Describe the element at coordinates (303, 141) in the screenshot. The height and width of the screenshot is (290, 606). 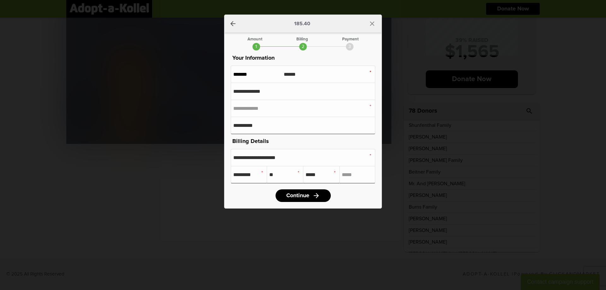
I see `p: Billing Details` at that location.